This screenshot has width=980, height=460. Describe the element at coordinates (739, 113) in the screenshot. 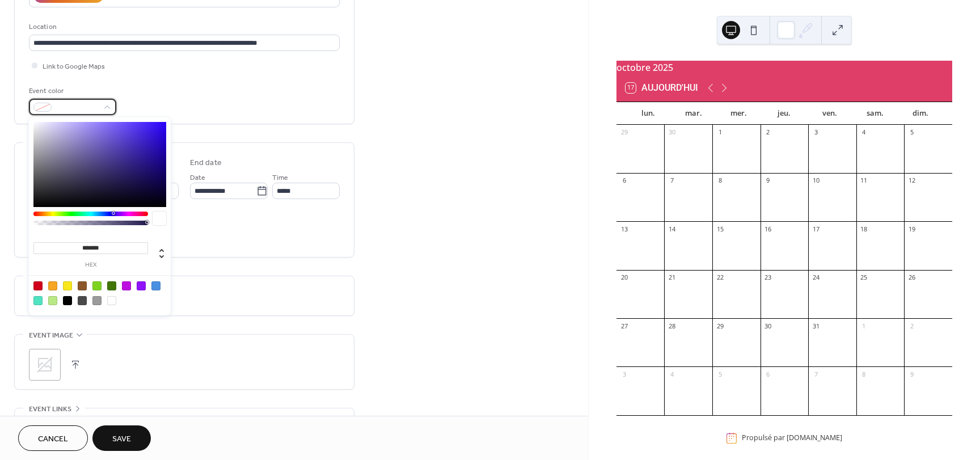

I see `div: mer.` at that location.